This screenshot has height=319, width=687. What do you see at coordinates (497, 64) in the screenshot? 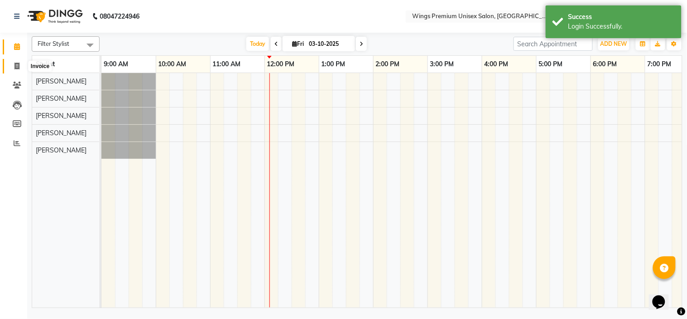
I see `a: 4:00 PM` at bounding box center [497, 64].